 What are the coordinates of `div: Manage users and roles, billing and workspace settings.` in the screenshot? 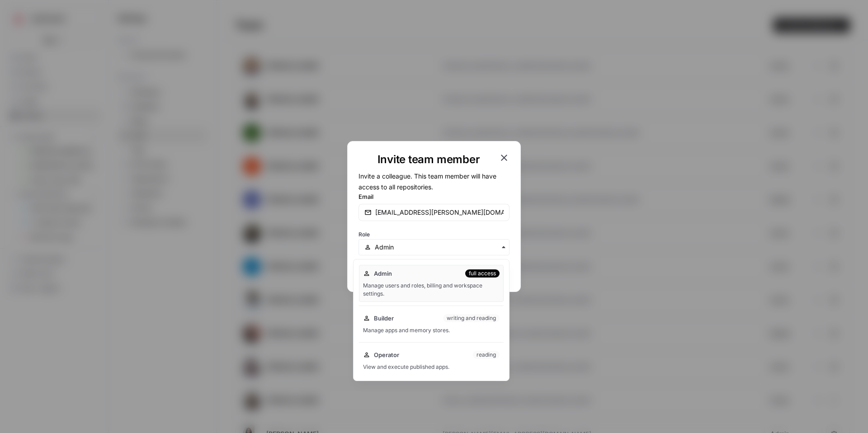 It's located at (431, 290).